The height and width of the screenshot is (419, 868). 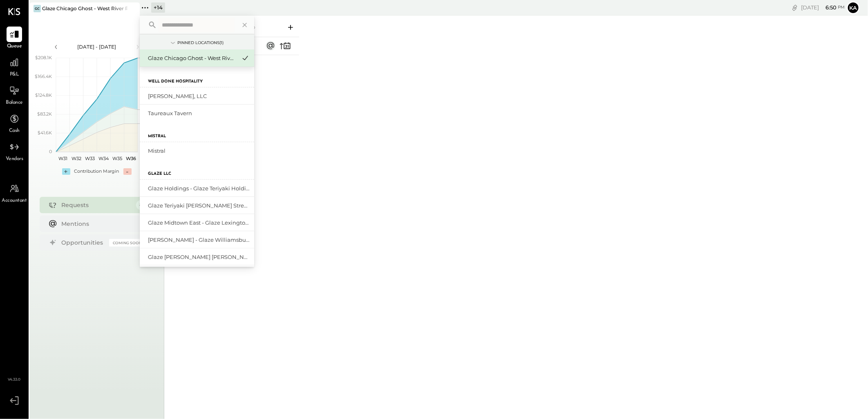 I want to click on text: $41.6K, so click(x=44, y=133).